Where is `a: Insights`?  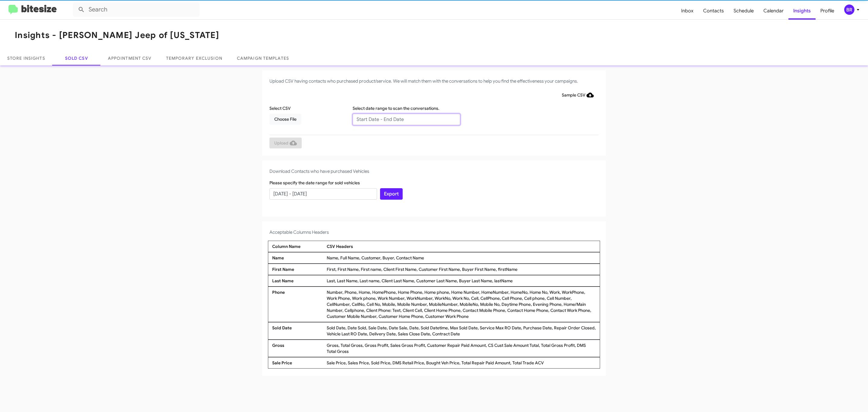
a: Insights is located at coordinates (801, 11).